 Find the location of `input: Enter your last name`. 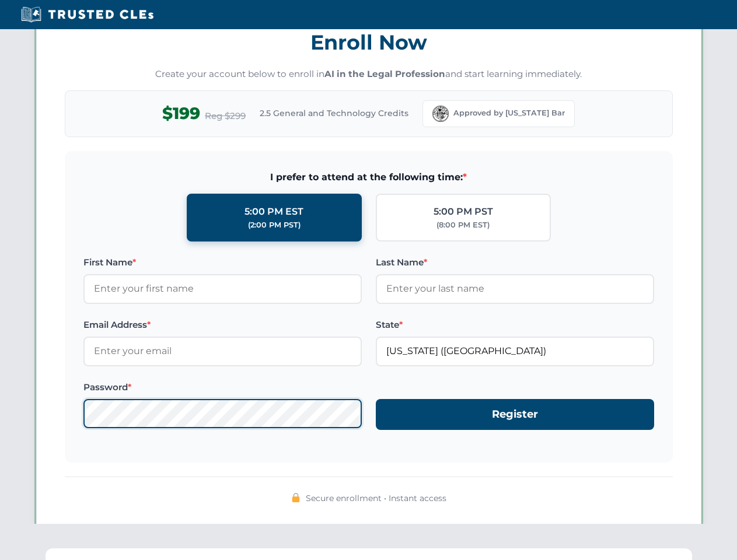

input: Enter your last name is located at coordinates (515, 289).